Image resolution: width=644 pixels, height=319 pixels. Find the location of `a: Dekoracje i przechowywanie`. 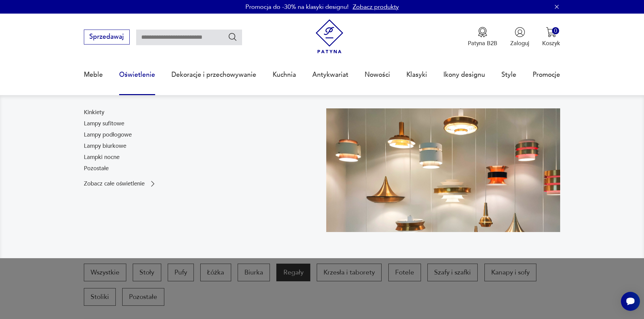

a: Dekoracje i przechowywanie is located at coordinates (214, 75).